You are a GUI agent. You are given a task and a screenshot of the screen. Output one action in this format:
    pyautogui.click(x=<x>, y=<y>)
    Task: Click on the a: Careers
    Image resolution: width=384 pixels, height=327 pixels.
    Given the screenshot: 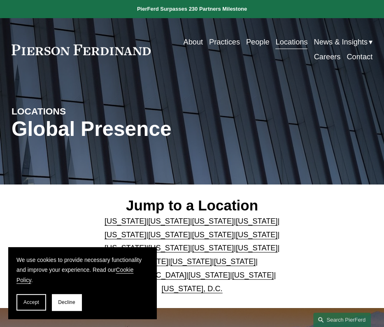 What is the action you would take?
    pyautogui.click(x=327, y=57)
    